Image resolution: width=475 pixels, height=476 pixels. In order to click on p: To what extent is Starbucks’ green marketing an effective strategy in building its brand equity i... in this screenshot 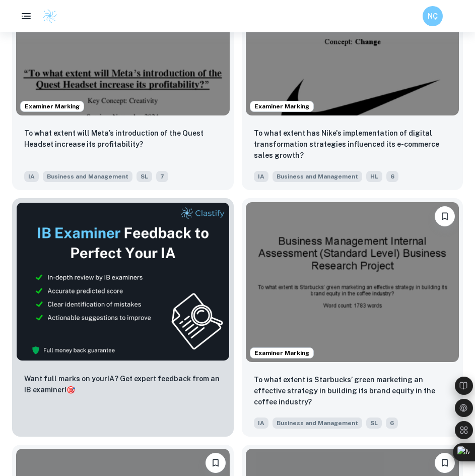, I will do `click(353, 391)`.